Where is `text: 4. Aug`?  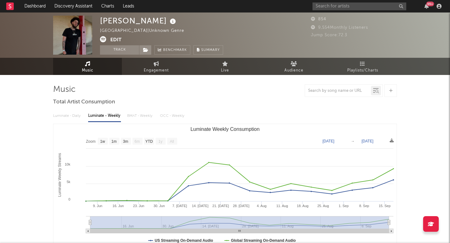
text: 4. Aug is located at coordinates (261, 206).